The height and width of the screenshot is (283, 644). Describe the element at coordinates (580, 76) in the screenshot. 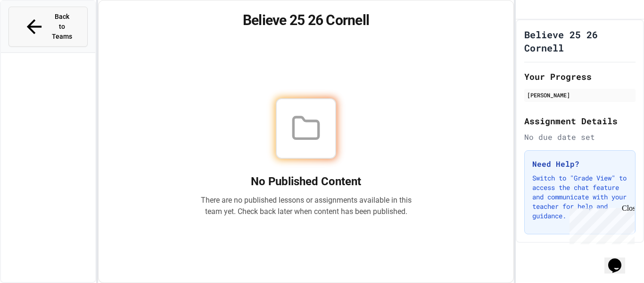

I see `h2: Your Progress` at that location.